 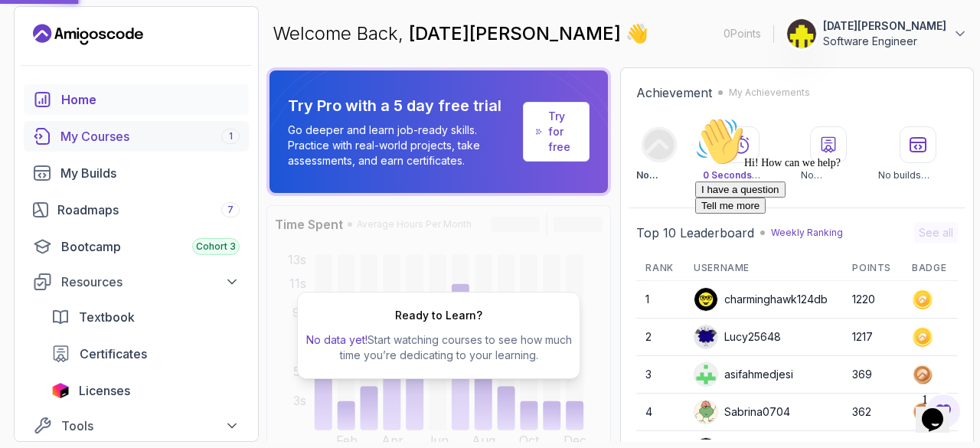 I want to click on img: :wave:, so click(x=30, y=30).